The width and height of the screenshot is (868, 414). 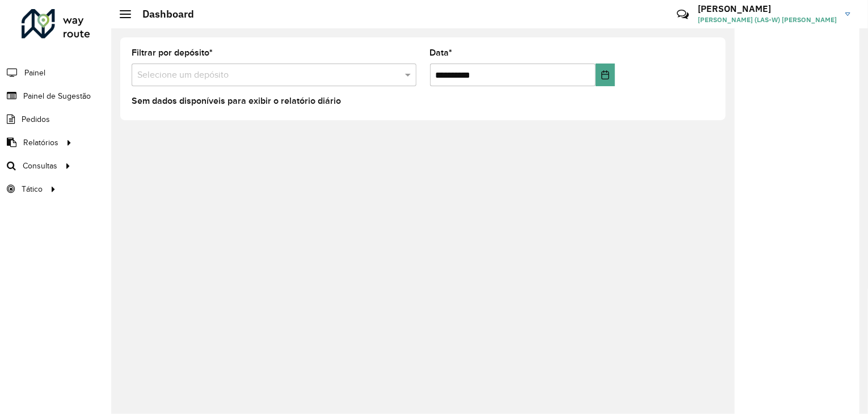 What do you see at coordinates (682, 14) in the screenshot?
I see `a: Contato Rápido` at bounding box center [682, 14].